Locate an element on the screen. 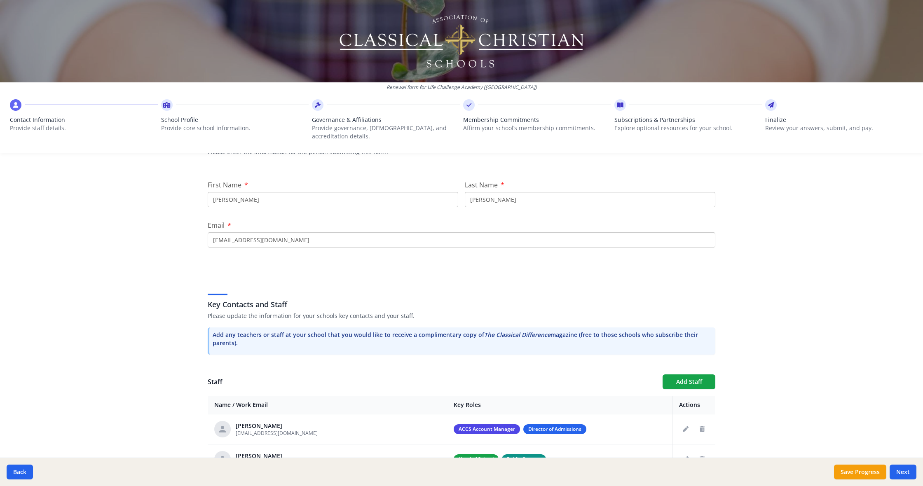 The width and height of the screenshot is (923, 486). button: Back is located at coordinates (20, 472).